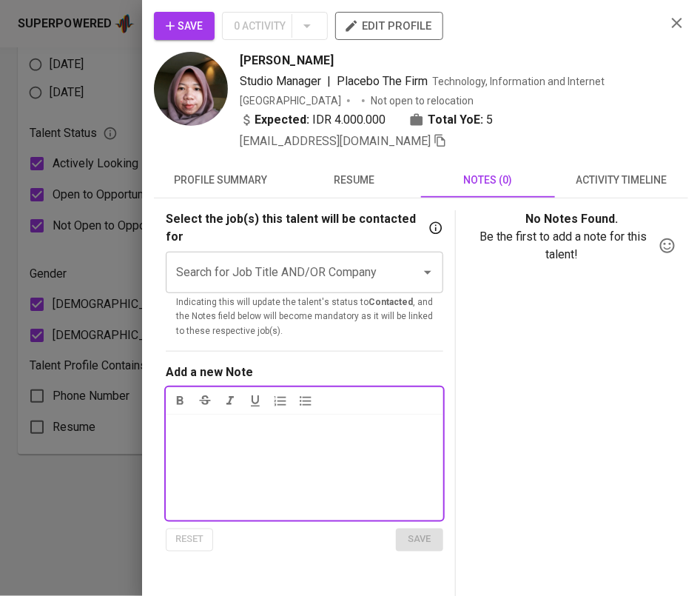  I want to click on button: Save, so click(184, 26).